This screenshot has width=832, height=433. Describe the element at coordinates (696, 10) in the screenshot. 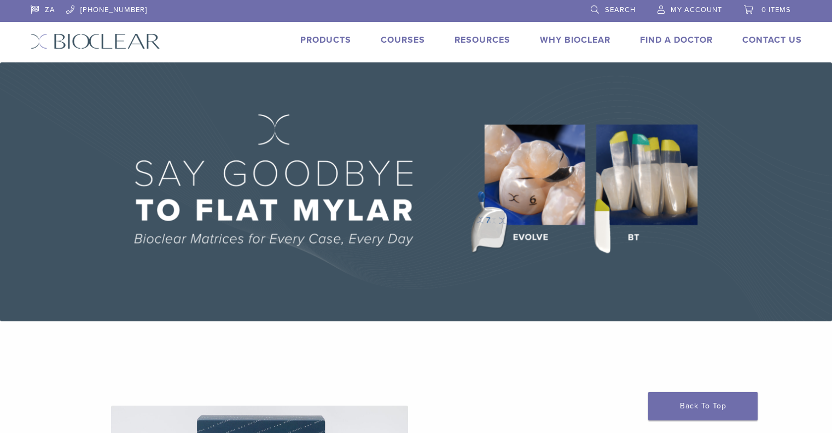

I see `span: My Account` at that location.